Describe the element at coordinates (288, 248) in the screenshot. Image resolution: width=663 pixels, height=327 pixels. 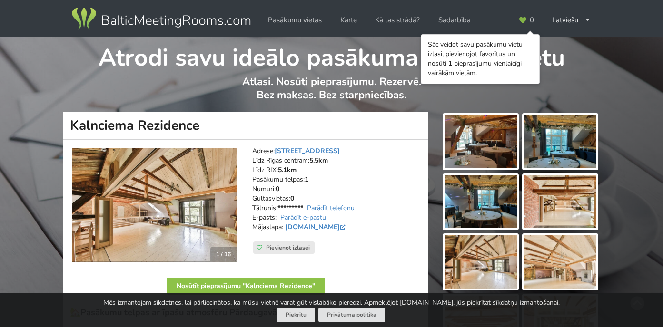
I see `span: Pievienot izlasei` at that location.